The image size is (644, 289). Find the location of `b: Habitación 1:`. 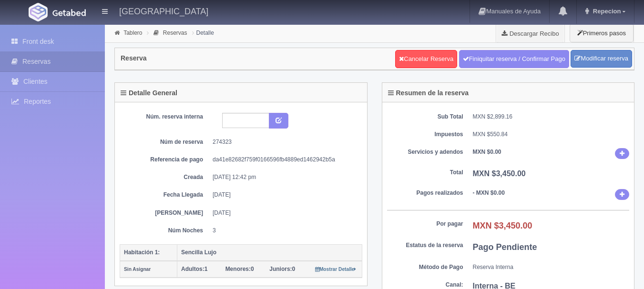

b: Habitación 1: is located at coordinates (141, 253).